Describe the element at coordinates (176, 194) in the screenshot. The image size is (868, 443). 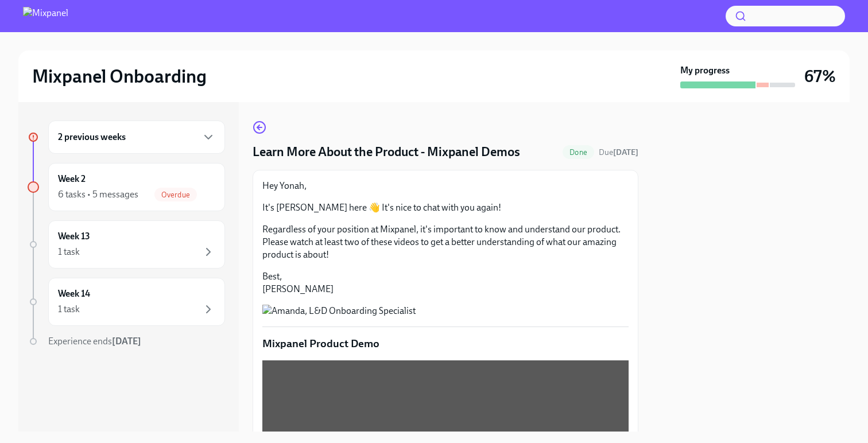
I see `span: Overdue` at that location.